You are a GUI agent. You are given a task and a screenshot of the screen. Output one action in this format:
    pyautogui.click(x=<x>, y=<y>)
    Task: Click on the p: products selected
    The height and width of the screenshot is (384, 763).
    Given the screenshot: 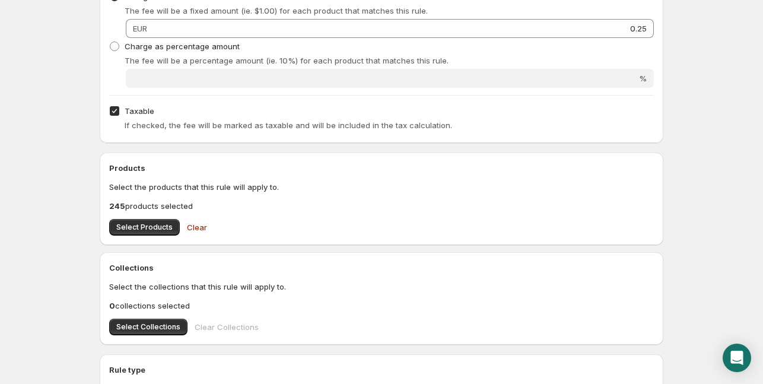 What is the action you would take?
    pyautogui.click(x=382, y=206)
    